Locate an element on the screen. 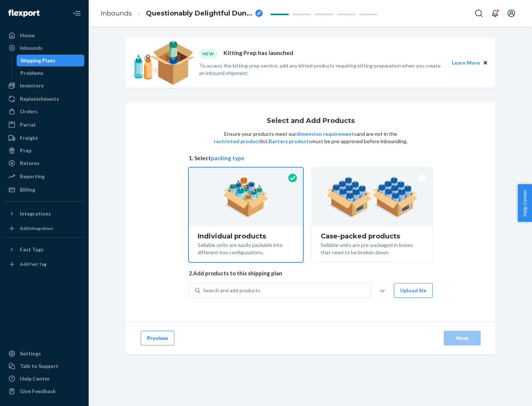 Image resolution: width=532 pixels, height=406 pixels. div: Help Center is located at coordinates (35, 379).